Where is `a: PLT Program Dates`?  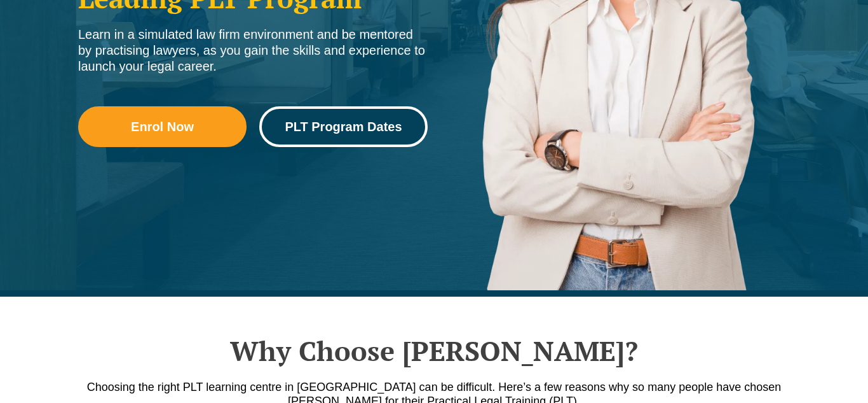
a: PLT Program Dates is located at coordinates (343, 127).